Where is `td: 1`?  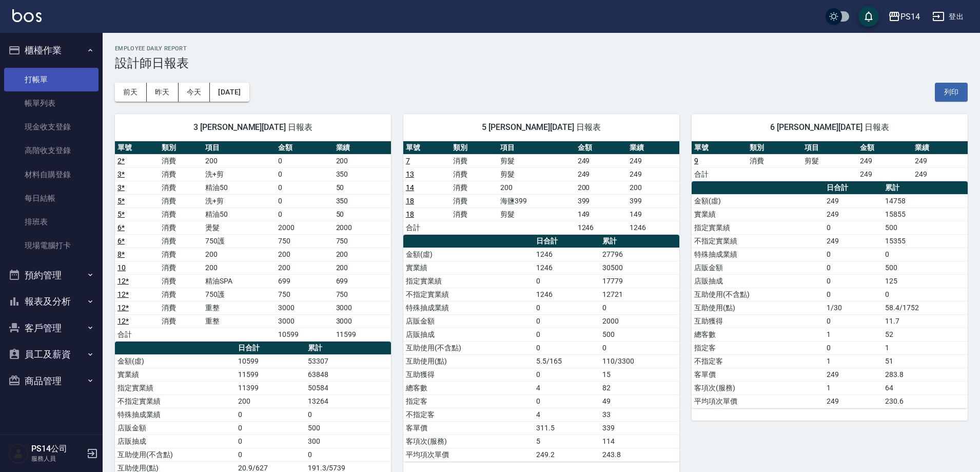
td: 1 is located at coordinates (925, 348).